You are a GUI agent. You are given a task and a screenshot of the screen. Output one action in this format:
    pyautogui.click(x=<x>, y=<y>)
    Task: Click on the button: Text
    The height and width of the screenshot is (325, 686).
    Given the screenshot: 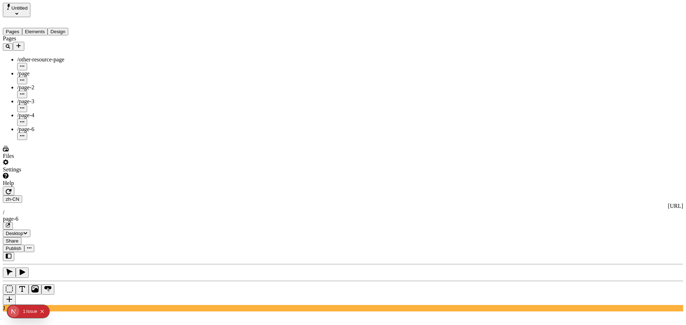 What is the action you would take?
    pyautogui.click(x=22, y=289)
    